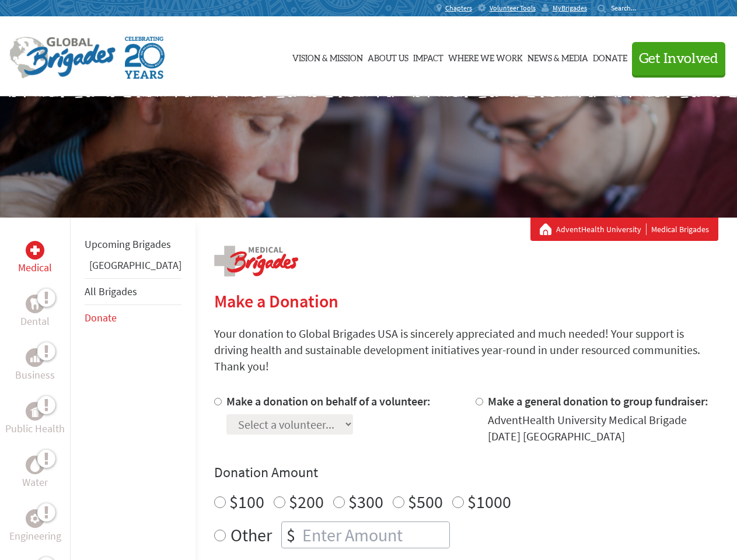 This screenshot has height=560, width=737. What do you see at coordinates (35, 358) in the screenshot?
I see `div: Business` at bounding box center [35, 358].